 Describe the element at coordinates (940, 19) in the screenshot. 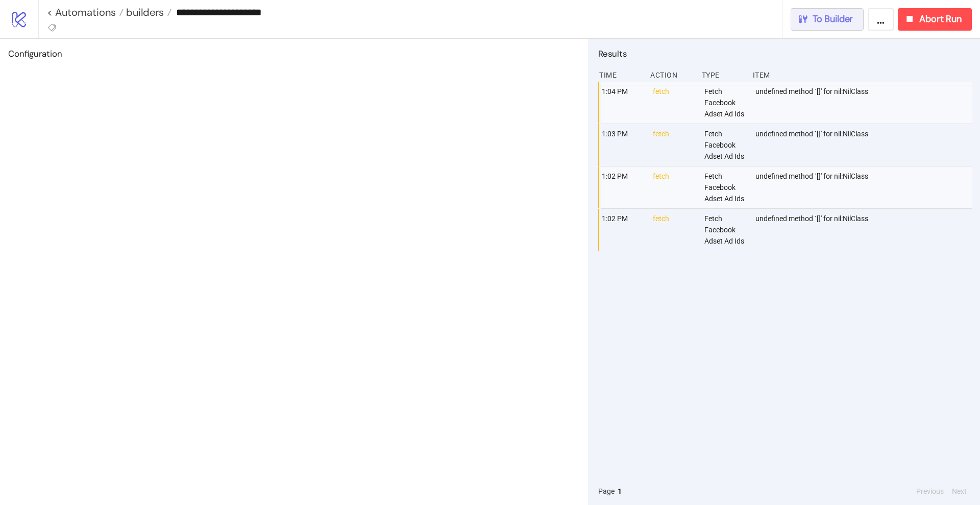

I see `span: Abort Run` at that location.